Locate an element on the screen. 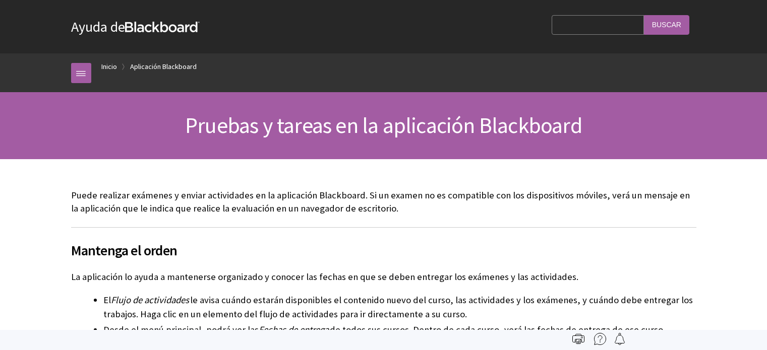 This screenshot has height=350, width=767. p: La aplicación lo ayuda a mantenerse organizado y conocer las fechas en que se deben entregar los ... is located at coordinates (384, 277).